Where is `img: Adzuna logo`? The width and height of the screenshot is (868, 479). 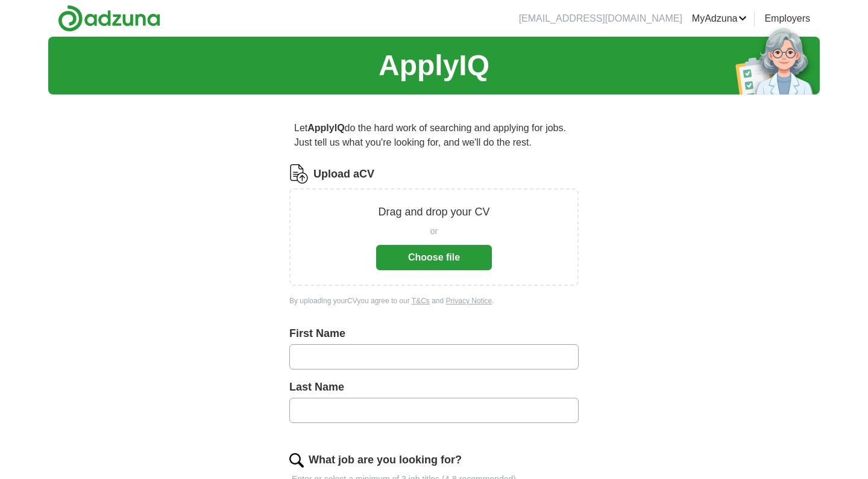 img: Adzuna logo is located at coordinates (109, 18).